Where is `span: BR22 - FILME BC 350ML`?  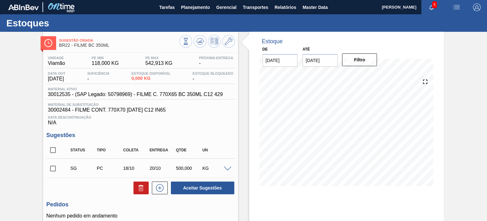 span: BR22 - FILME BC 350ML is located at coordinates (119, 45).